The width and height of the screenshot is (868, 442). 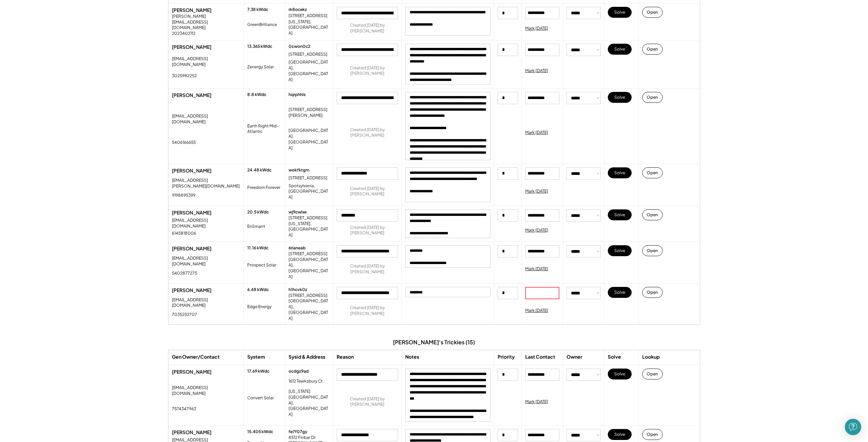 I want to click on div: 9198895399, so click(x=184, y=195).